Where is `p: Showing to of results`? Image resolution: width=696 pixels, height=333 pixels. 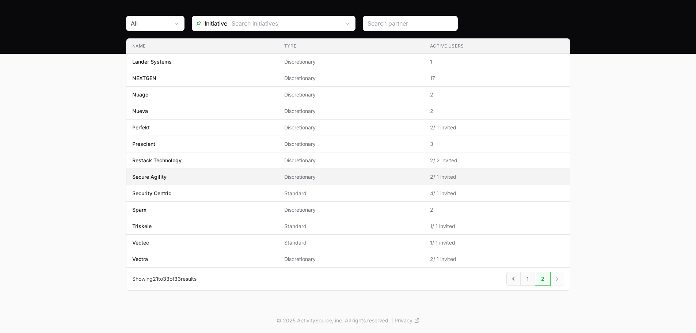
p: Showing to of results is located at coordinates (164, 279).